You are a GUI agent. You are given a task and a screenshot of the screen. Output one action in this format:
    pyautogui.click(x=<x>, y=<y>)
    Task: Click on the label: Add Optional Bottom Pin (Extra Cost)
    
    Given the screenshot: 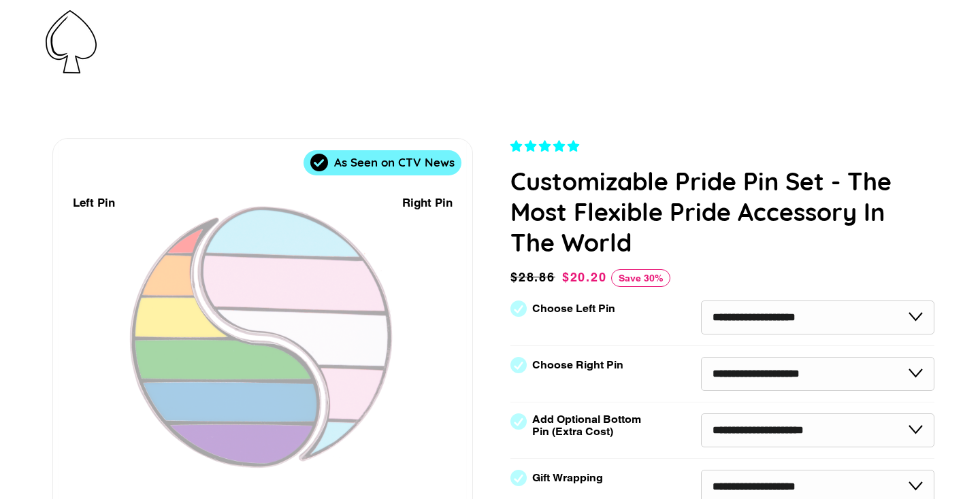 What is the action you would take?
    pyautogui.click(x=590, y=426)
    